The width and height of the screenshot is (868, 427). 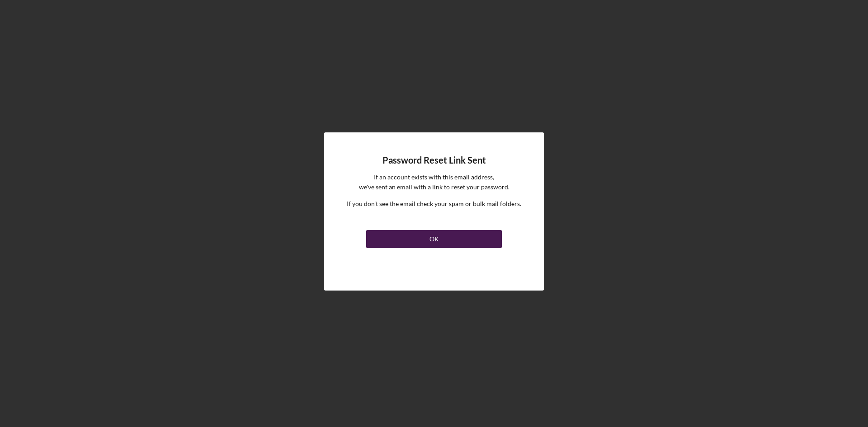 I want to click on h4: Password Reset Link Sent, so click(x=434, y=160).